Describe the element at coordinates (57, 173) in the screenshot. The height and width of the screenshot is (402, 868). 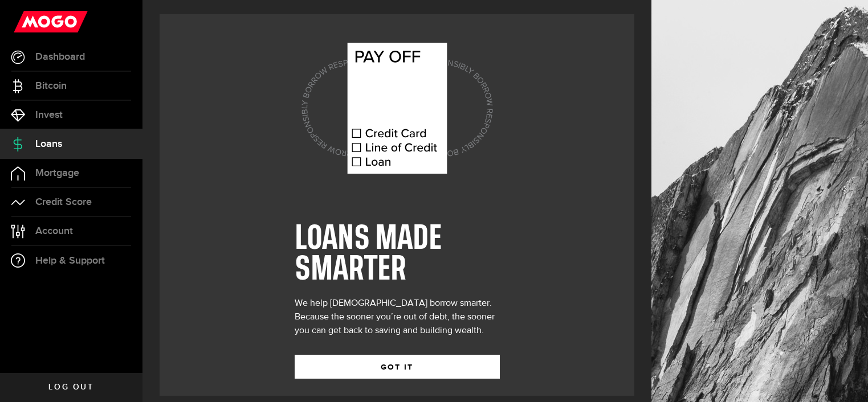
I see `span: Mortgage` at that location.